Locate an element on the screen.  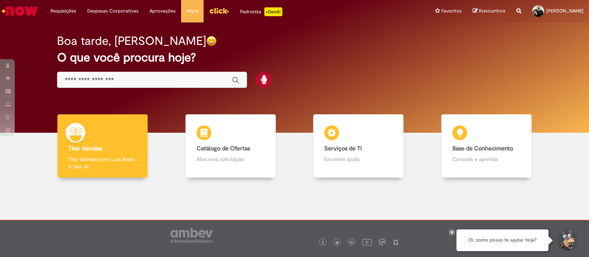
b: Catálogo de Ofertas is located at coordinates (223, 149).